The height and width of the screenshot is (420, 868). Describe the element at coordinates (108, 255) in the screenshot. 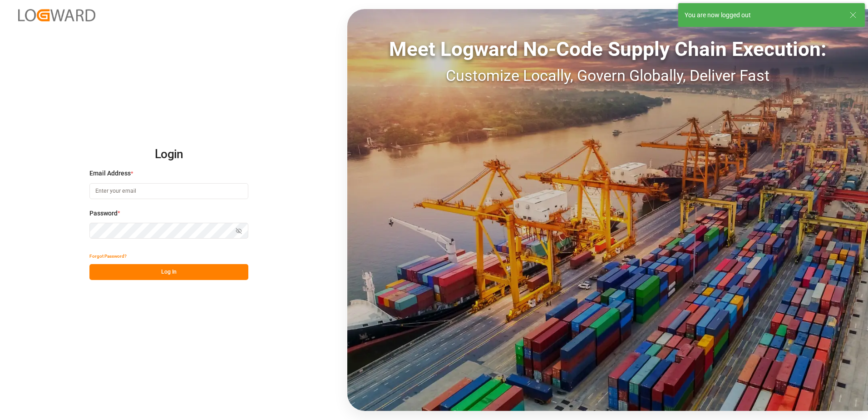

I see `button: Forgot Password?` at that location.